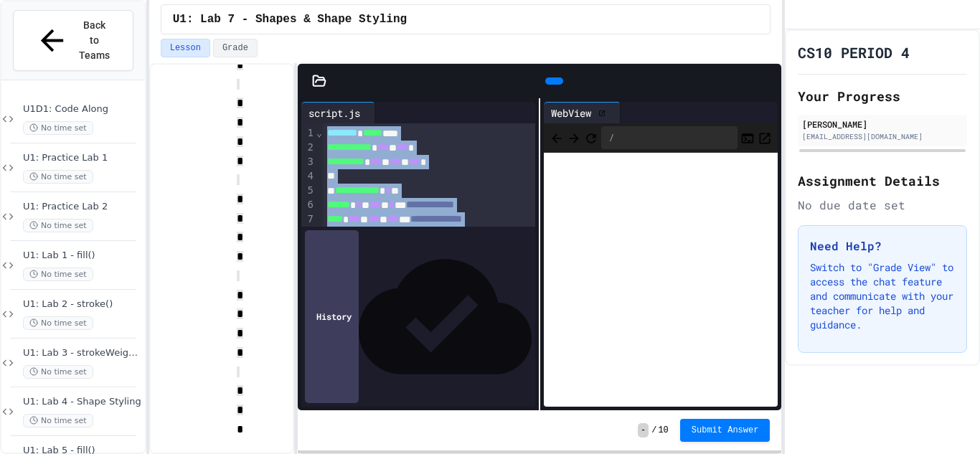  I want to click on button: Submit Answer, so click(725, 431).